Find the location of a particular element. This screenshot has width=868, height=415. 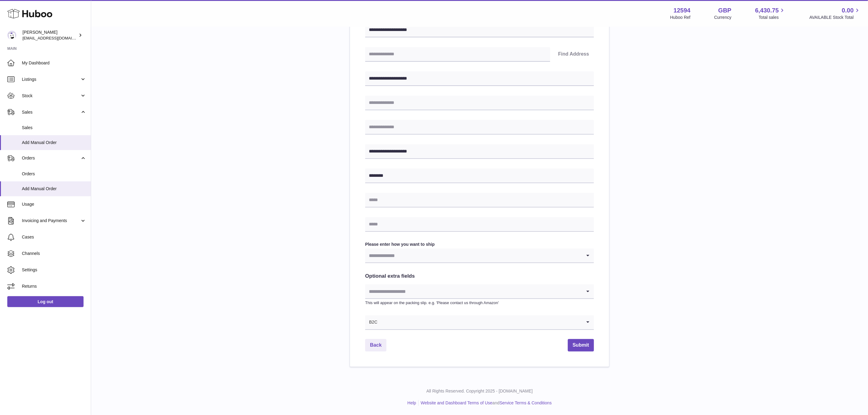

span: Listings is located at coordinates (51, 79).